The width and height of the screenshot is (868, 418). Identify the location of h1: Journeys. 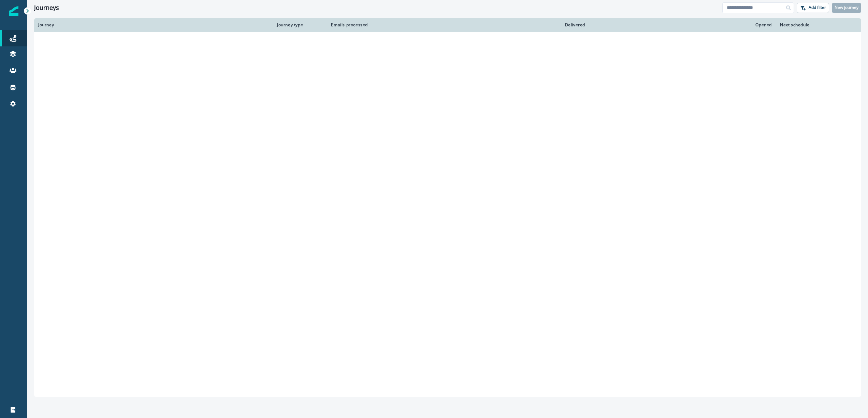
(47, 8).